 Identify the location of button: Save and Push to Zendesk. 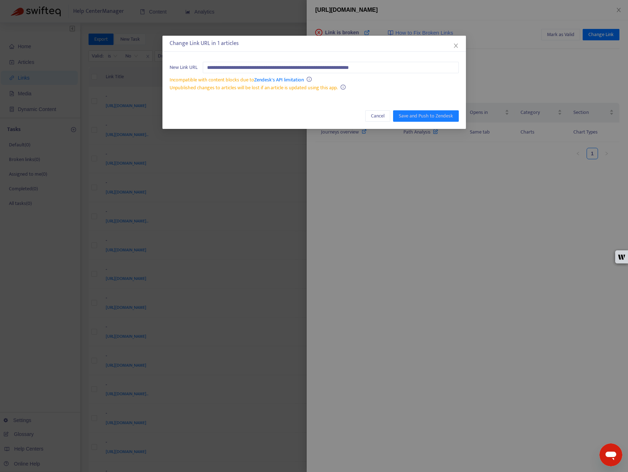
(426, 116).